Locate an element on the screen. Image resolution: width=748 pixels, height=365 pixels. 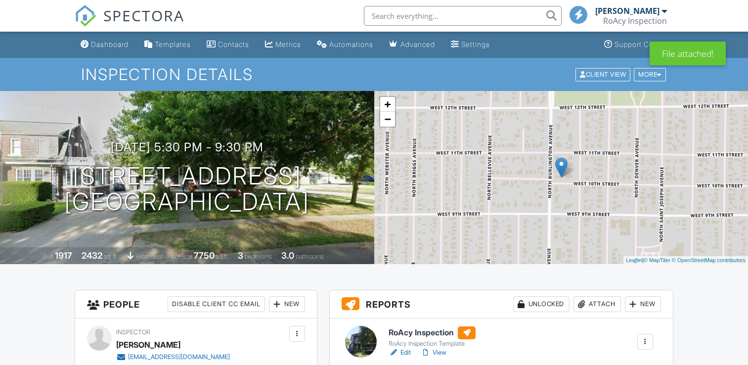
div: 3 is located at coordinates (240, 255).